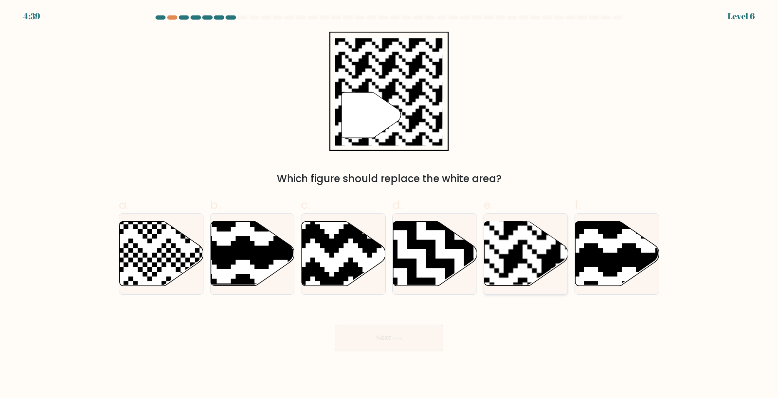 Image resolution: width=778 pixels, height=398 pixels. Describe the element at coordinates (397, 205) in the screenshot. I see `span: d.` at that location.